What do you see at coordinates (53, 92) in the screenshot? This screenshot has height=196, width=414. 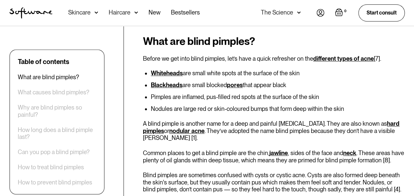 I see `a: What causes blind pimples?` at bounding box center [53, 92].